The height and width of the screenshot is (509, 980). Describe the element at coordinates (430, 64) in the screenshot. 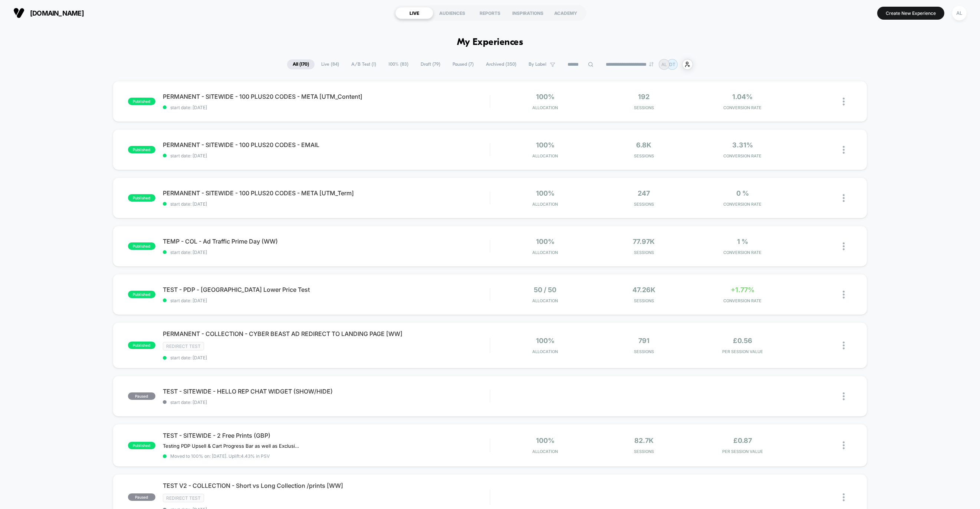

I see `span: Draft ( 79 )` at that location.